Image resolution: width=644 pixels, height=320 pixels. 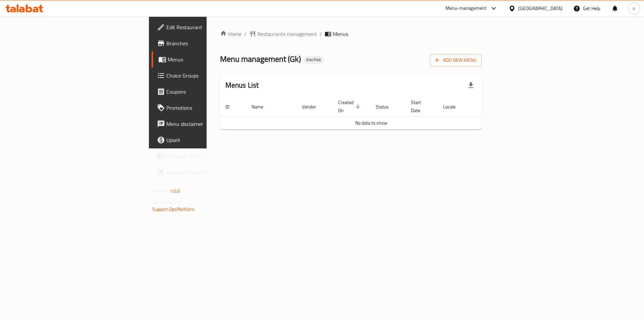 What do you see at coordinates (314, 60) in the screenshot?
I see `div: Inactive` at bounding box center [314, 60].